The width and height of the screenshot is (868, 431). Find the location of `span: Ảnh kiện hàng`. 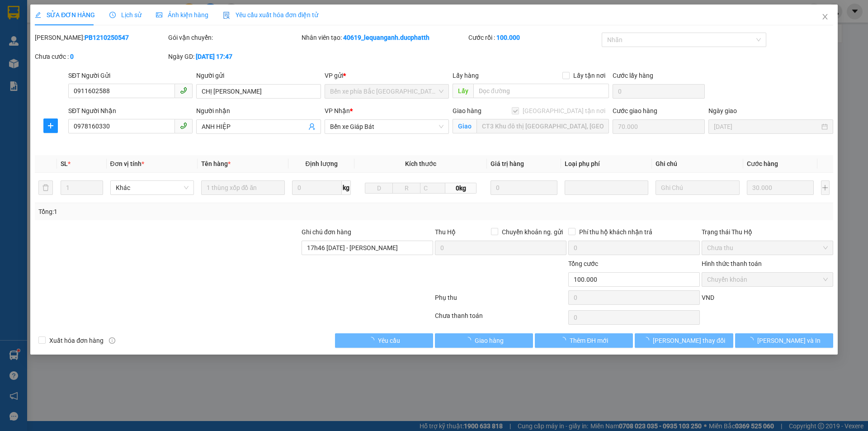

span: Ảnh kiện hàng is located at coordinates (182, 15).